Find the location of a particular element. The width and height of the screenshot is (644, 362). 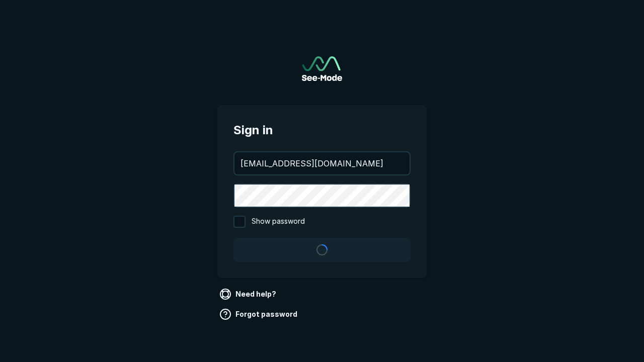

span: Sign in is located at coordinates (322, 130).